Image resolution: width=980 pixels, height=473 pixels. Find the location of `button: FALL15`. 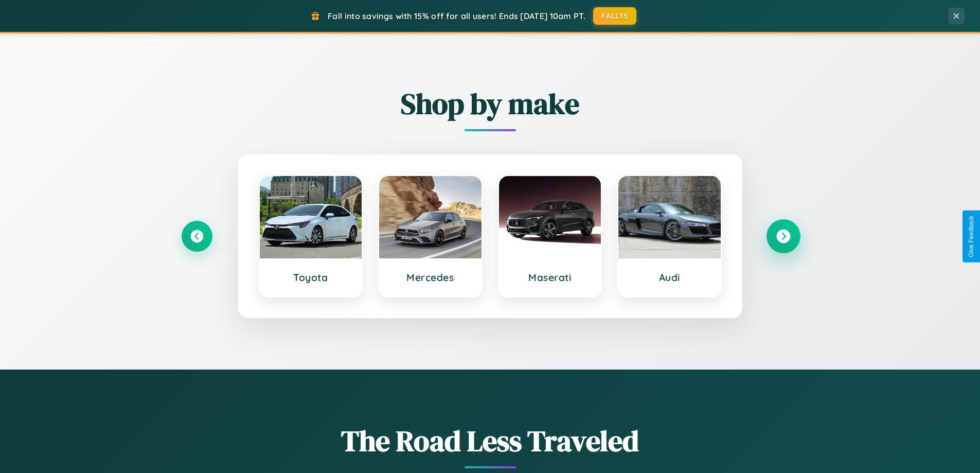

button: FALL15 is located at coordinates (615, 16).